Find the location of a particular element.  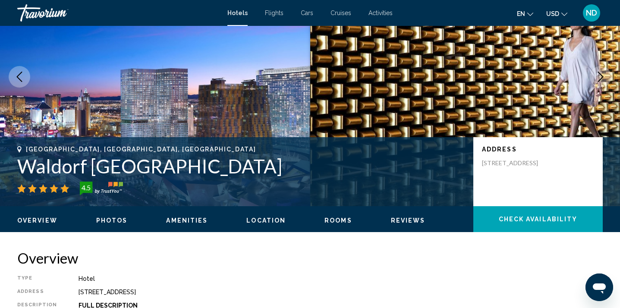

button: Change language is located at coordinates (525, 13).